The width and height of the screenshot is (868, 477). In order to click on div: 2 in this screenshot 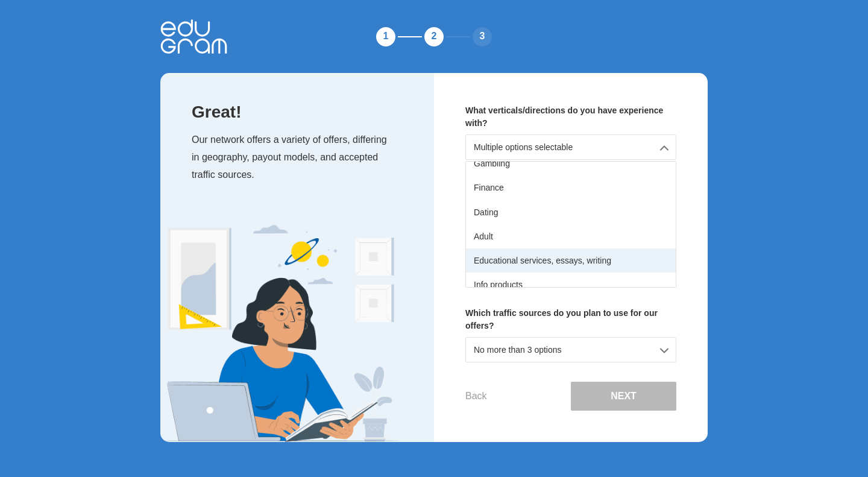, I will do `click(434, 37)`.